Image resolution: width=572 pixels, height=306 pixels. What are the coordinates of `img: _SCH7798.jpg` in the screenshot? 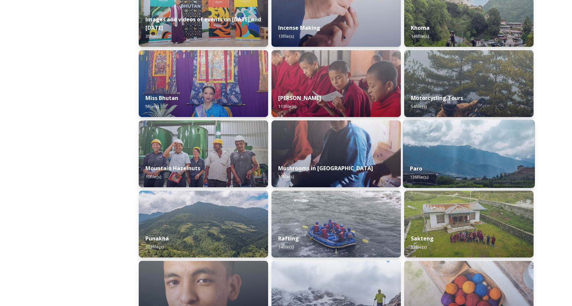 It's located at (336, 154).